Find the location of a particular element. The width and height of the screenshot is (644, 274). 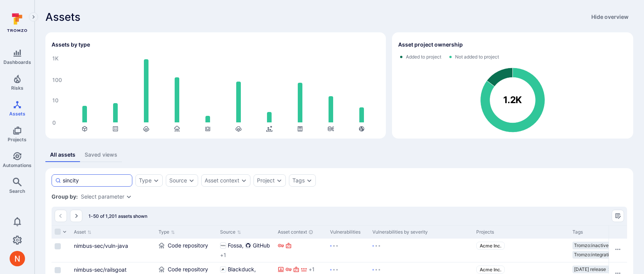

button: Expand navigation menu is located at coordinates (34, 17).